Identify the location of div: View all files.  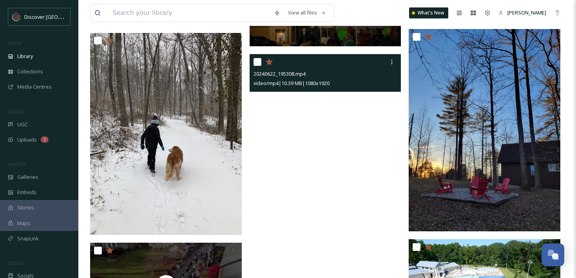
(307, 13).